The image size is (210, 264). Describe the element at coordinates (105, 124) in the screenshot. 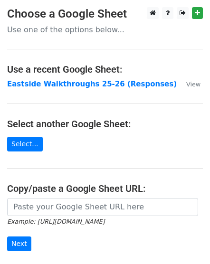

I see `h4: Select another Google Sheet:` at that location.